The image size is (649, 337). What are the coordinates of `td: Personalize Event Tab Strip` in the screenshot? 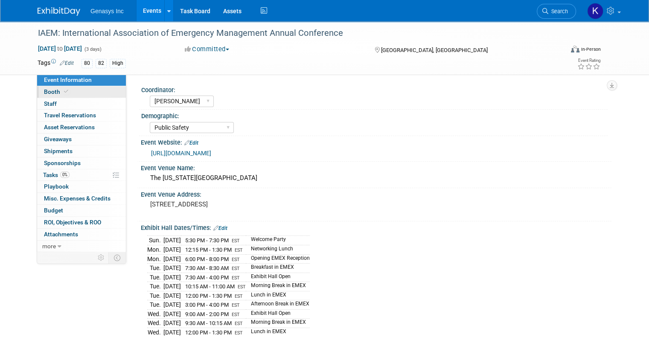 It's located at (101, 258).